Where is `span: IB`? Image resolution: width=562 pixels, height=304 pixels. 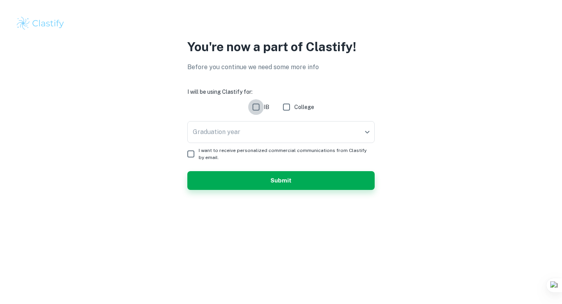
span: IB is located at coordinates (267, 107).